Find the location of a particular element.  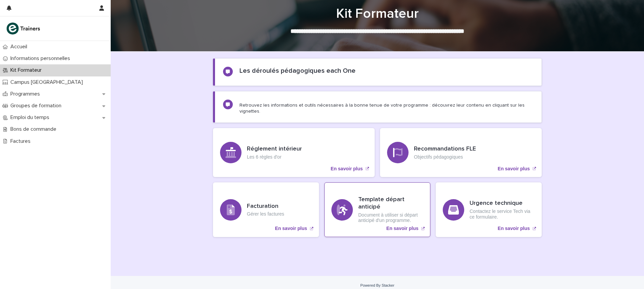

p: Accueil is located at coordinates (20, 47).